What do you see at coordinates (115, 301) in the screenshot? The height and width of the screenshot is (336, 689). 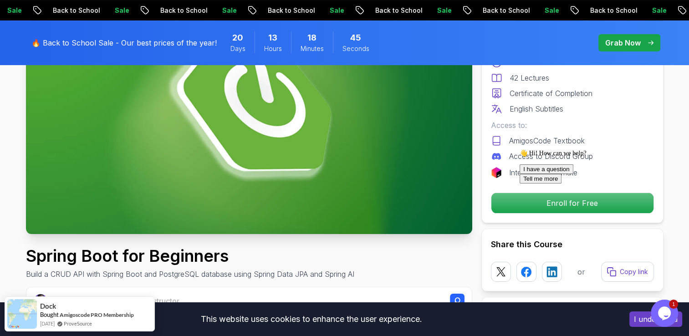 I see `p: Mama Samba Braima Djalo /` at bounding box center [115, 301].